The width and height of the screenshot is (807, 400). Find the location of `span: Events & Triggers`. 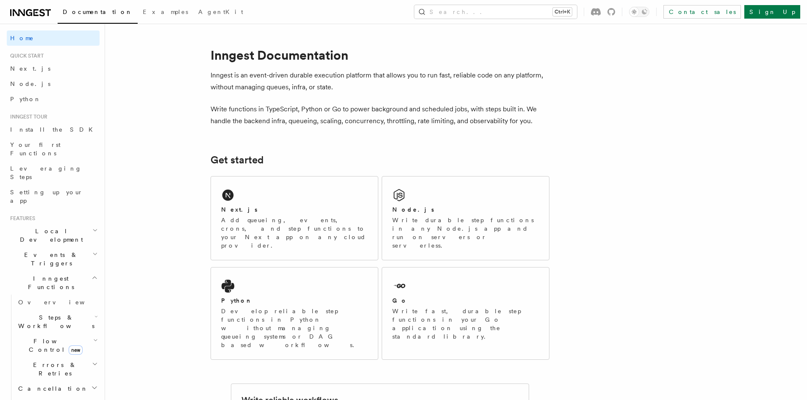

span: Events & Triggers is located at coordinates (50, 259).